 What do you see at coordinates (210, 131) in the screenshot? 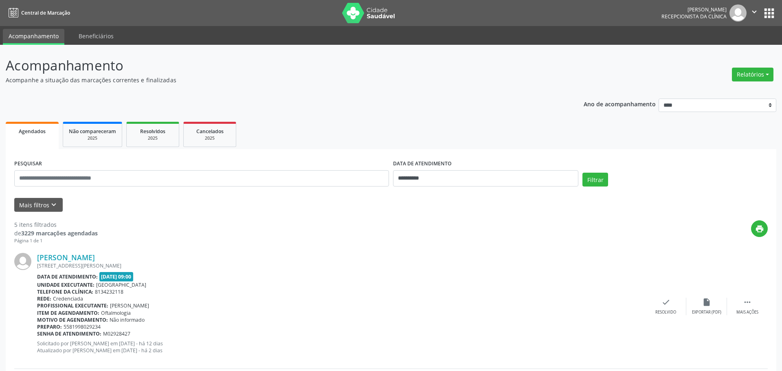
I see `span: Cancelados` at bounding box center [210, 131].